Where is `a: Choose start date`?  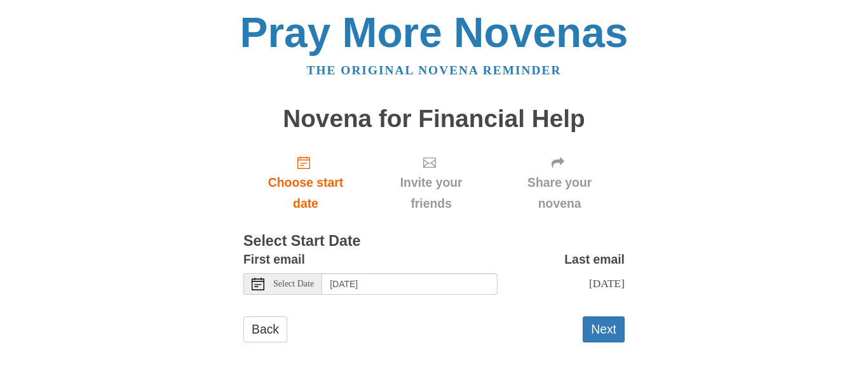
a: Choose start date is located at coordinates (306, 182).